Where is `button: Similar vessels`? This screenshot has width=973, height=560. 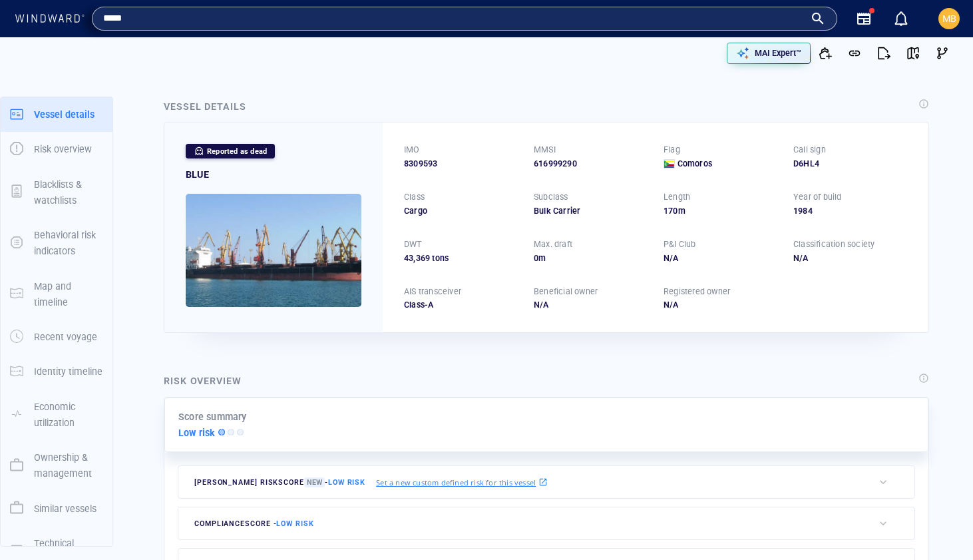
button: Similar vessels is located at coordinates (57, 508).